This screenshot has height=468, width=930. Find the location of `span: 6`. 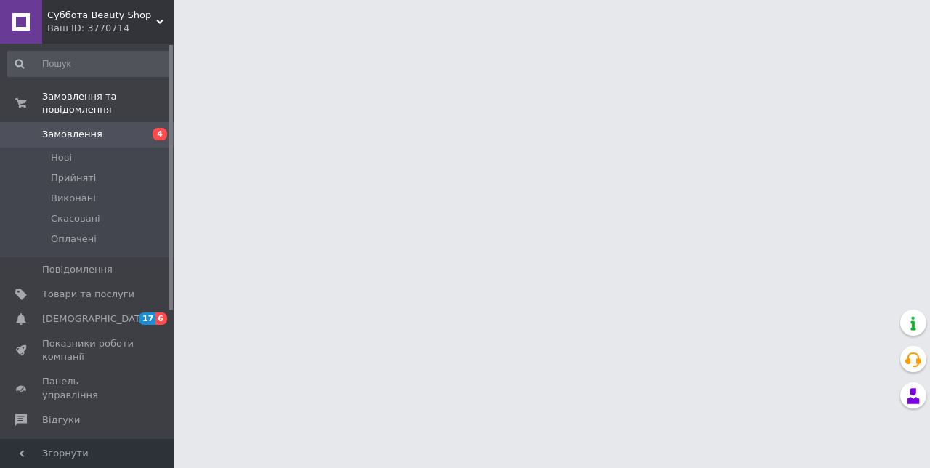

span: 6 is located at coordinates (161, 318).